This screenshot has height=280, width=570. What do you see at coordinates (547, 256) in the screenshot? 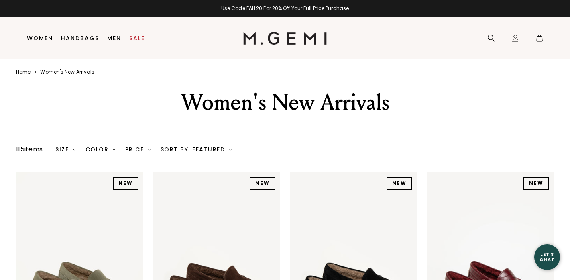
I see `div: Let's Chat` at bounding box center [547, 256].